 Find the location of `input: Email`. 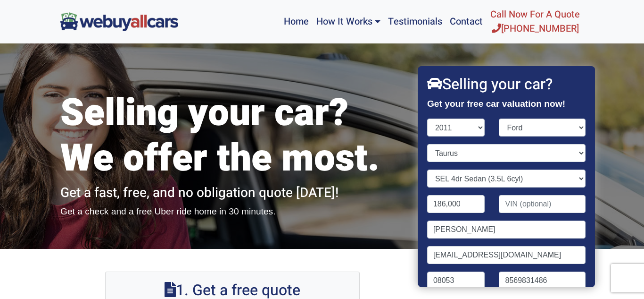

input: Email is located at coordinates (506, 255).